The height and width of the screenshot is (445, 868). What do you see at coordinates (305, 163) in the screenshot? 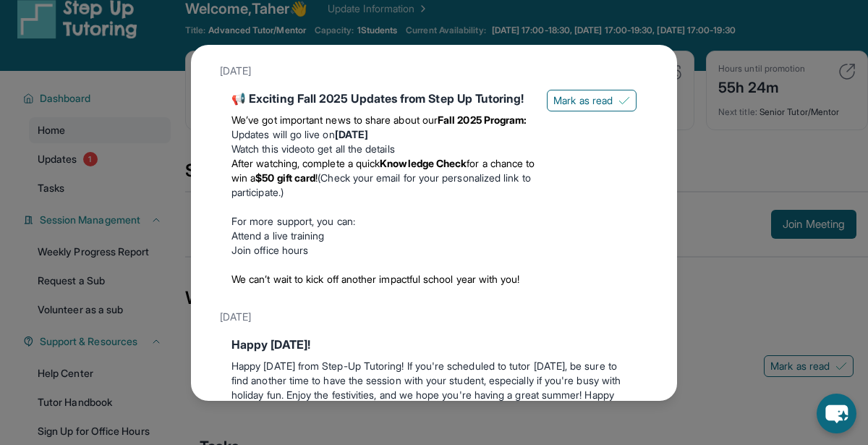
I see `span: After watching, complete a quick` at bounding box center [305, 163].